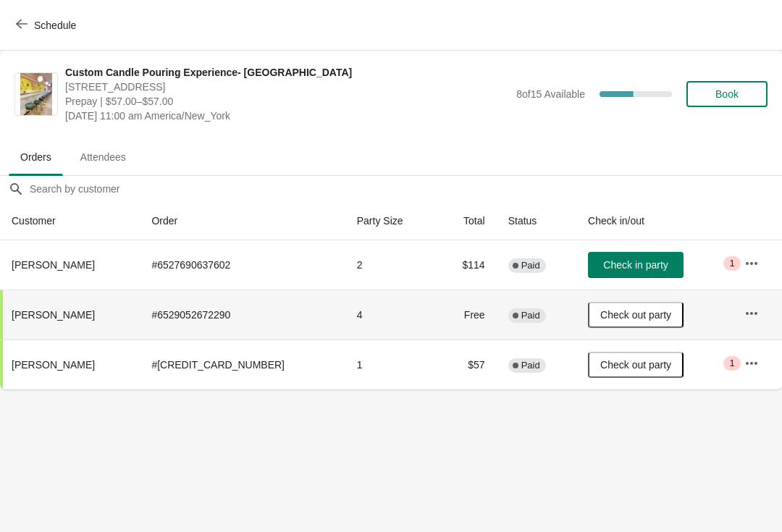 This screenshot has width=782, height=532. I want to click on td: # 6529052672290, so click(242, 314).